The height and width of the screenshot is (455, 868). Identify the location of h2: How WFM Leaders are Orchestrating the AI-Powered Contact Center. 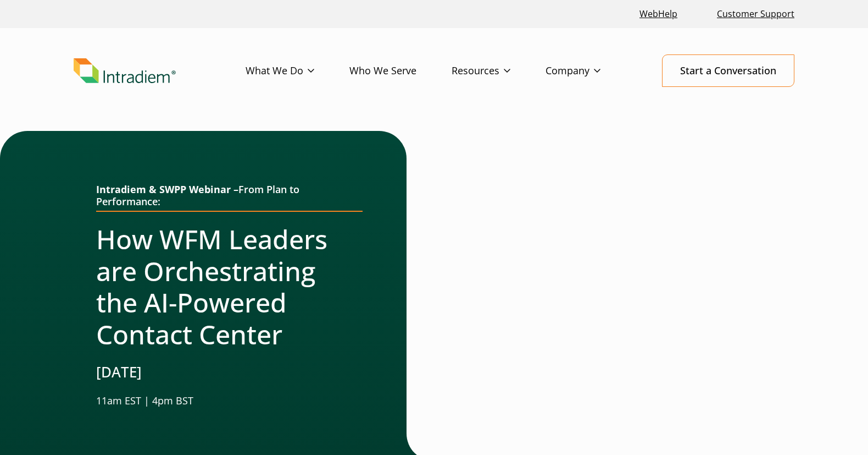
(229, 286).